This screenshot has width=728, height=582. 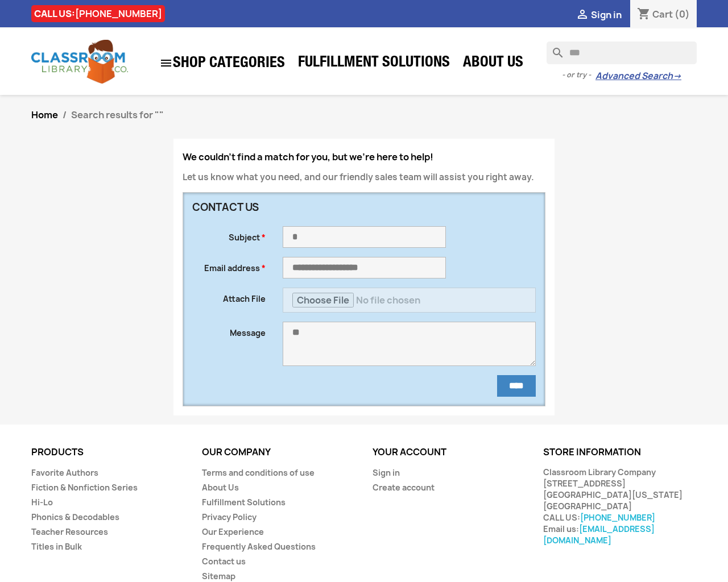 I want to click on a: Fiction & Nonfiction Series, so click(x=84, y=487).